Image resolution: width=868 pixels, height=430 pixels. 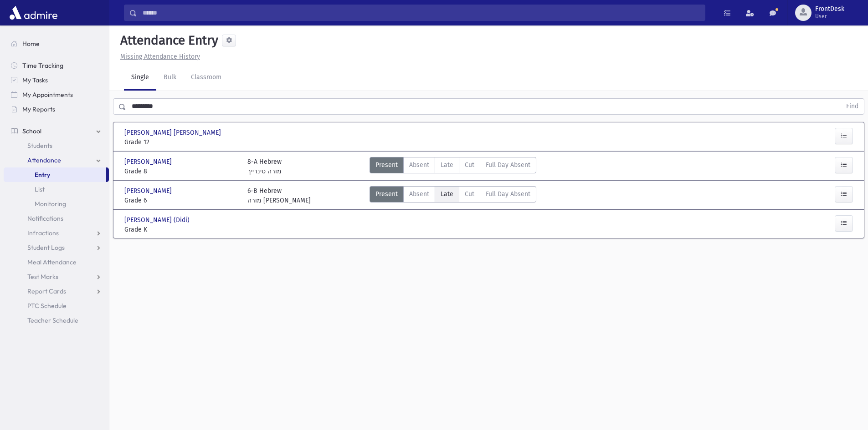 I want to click on span: Students, so click(x=40, y=146).